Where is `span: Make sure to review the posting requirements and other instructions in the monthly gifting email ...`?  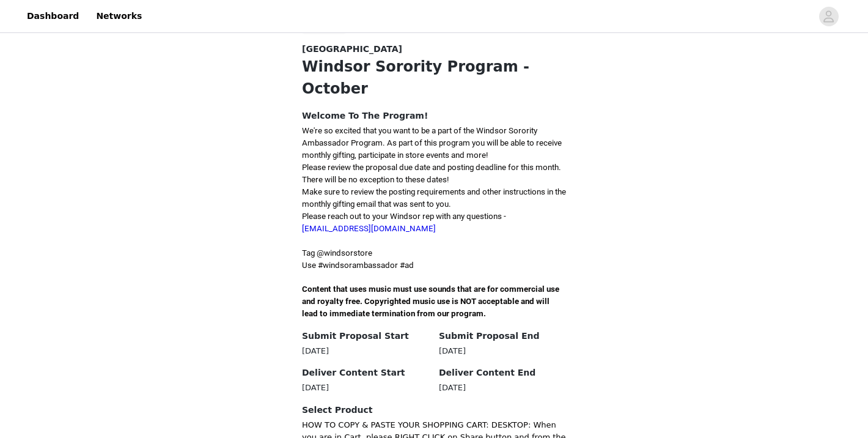 span: Make sure to review the posting requirements and other instructions in the monthly gifting email ... is located at coordinates (434, 198).